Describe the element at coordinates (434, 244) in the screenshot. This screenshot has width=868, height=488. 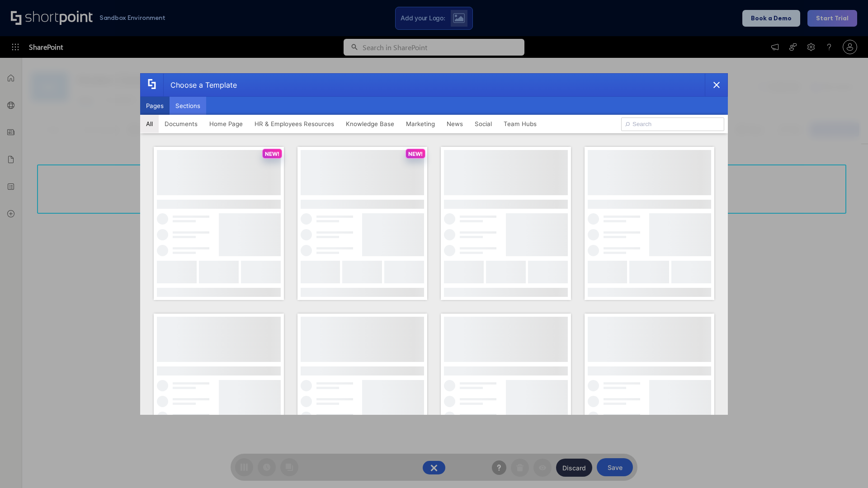
I see `div: template selector` at that location.